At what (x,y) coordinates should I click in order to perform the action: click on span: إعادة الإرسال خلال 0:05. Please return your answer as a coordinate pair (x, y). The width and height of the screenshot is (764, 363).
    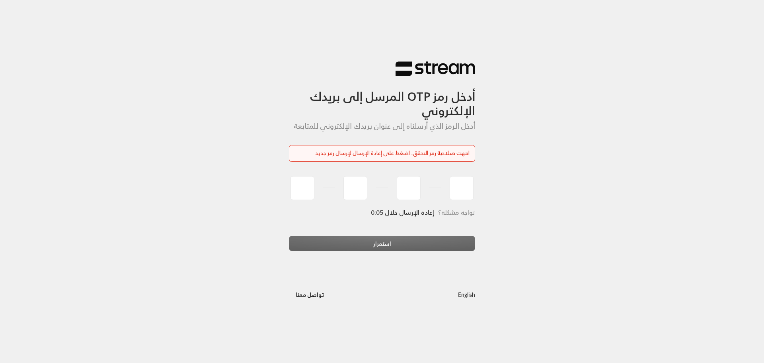
    Looking at the image, I should click on (403, 212).